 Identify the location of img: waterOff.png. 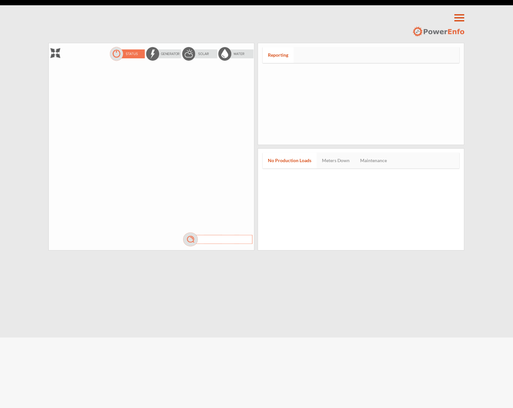
(236, 54).